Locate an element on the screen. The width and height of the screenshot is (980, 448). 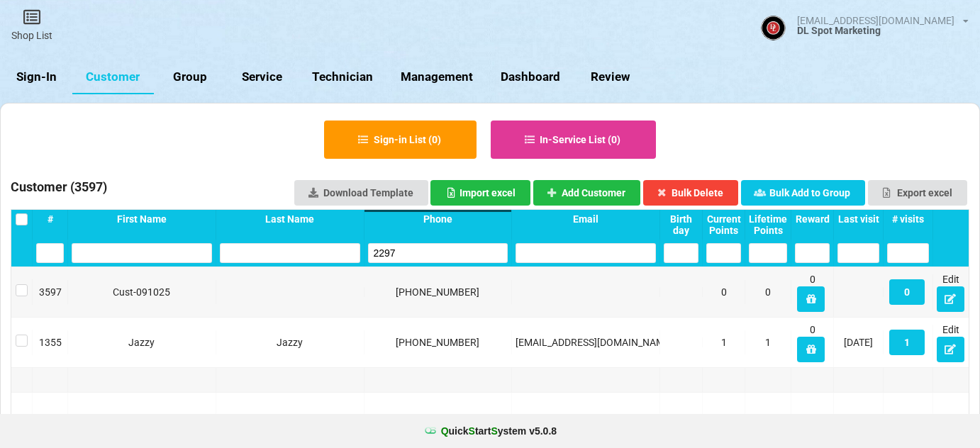
h3: Customer ( 3597 ) is located at coordinates (59, 190).